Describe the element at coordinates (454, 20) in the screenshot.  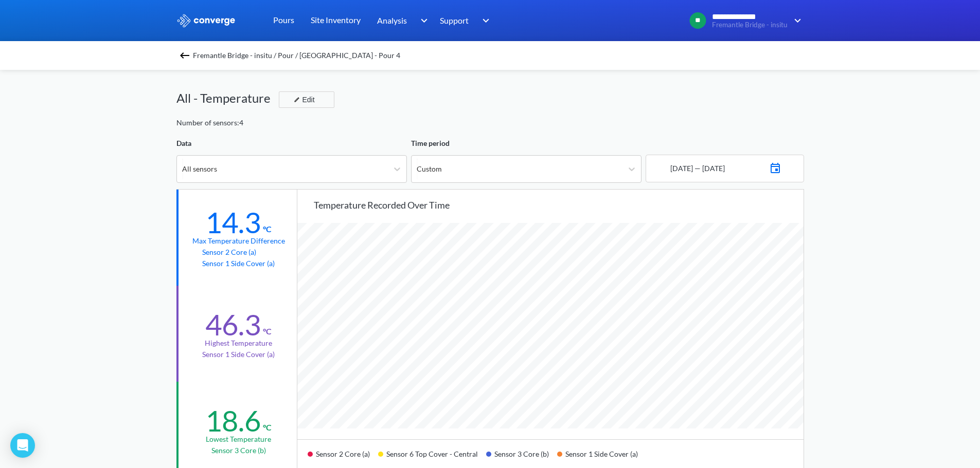
I see `span: Support` at that location.